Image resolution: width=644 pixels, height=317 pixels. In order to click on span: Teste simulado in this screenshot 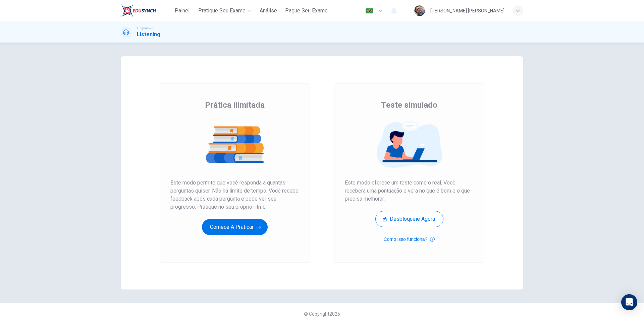, I will do `click(409, 105)`.